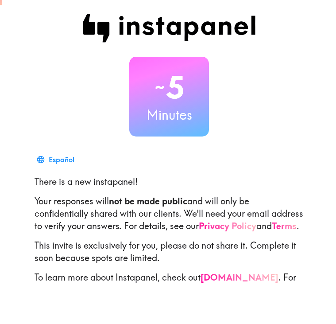 The height and width of the screenshot is (324, 336). Describe the element at coordinates (169, 213) in the screenshot. I see `p: Your responses will and will only be confidentially shared with our clients. We'll need your emai...` at that location.